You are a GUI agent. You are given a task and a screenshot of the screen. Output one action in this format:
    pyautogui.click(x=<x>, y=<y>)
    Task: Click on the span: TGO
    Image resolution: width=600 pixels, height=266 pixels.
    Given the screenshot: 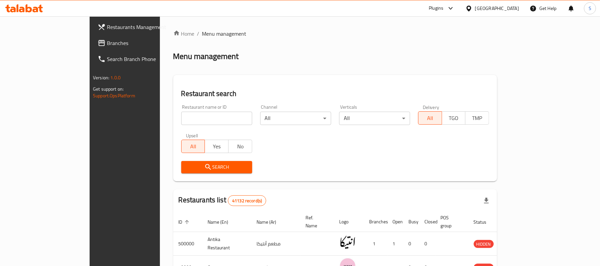 What is the action you would take?
    pyautogui.click(x=454, y=118)
    